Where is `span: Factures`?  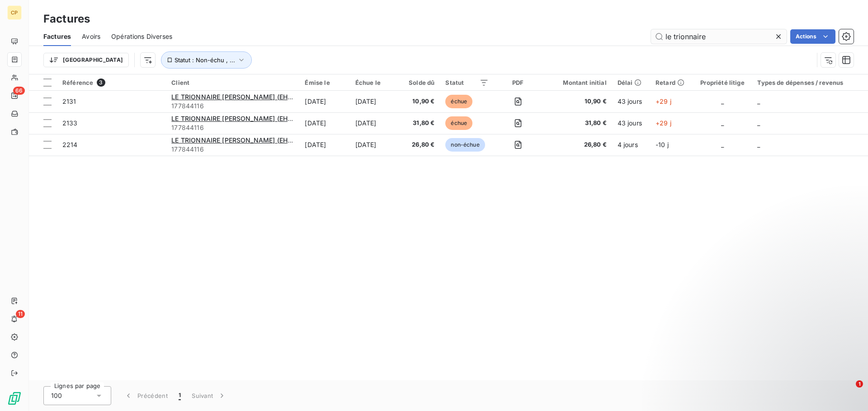 span: Factures is located at coordinates (57, 36).